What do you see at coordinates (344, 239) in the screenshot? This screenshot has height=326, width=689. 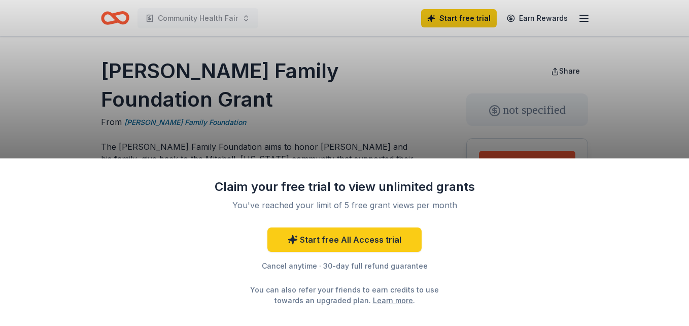 I see `a: Start free All Access trial` at bounding box center [344, 239].